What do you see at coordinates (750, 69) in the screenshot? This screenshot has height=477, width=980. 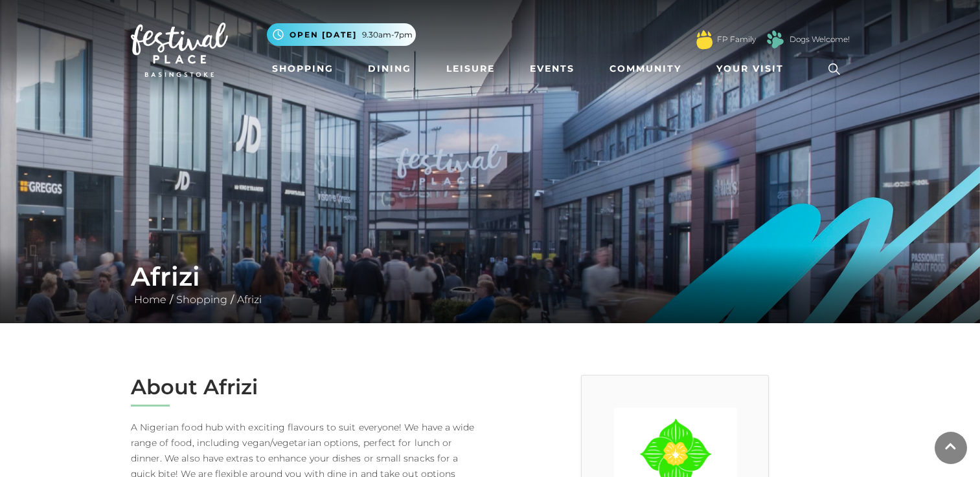 I see `span: Your Visit` at bounding box center [750, 69].